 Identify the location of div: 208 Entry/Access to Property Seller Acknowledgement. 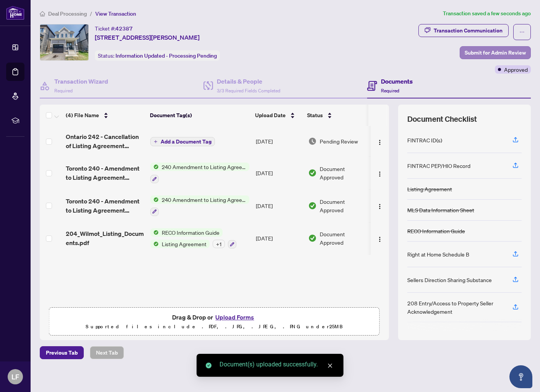
(455, 307).